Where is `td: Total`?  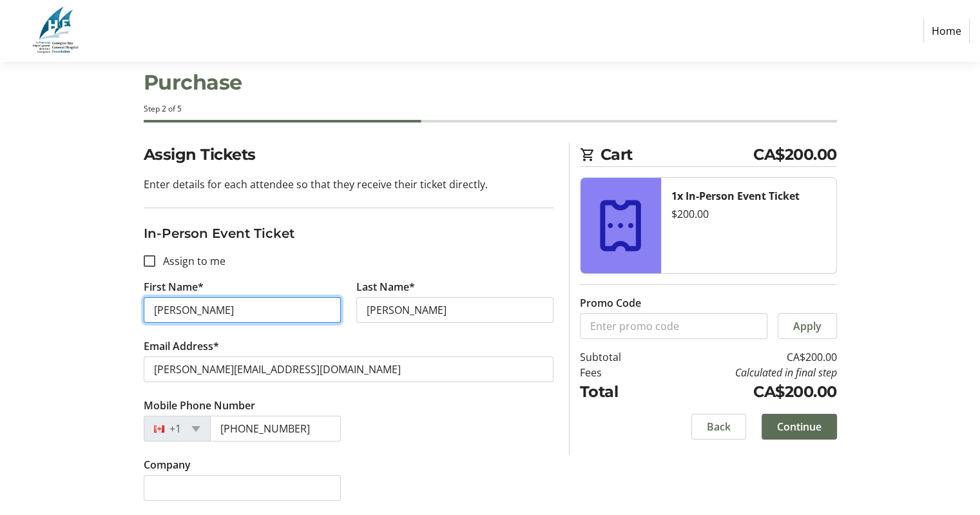
td: Total is located at coordinates (617, 392).